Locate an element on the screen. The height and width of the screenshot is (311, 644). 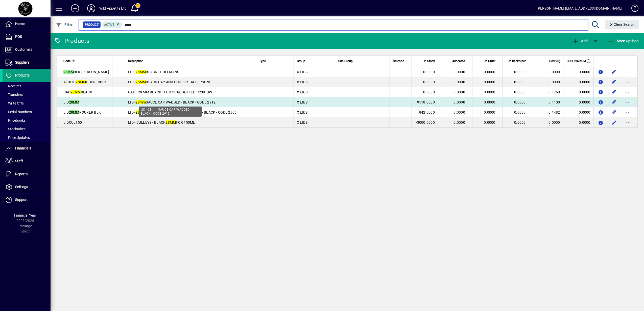
span: -3000.0000 is located at coordinates (425, 122).